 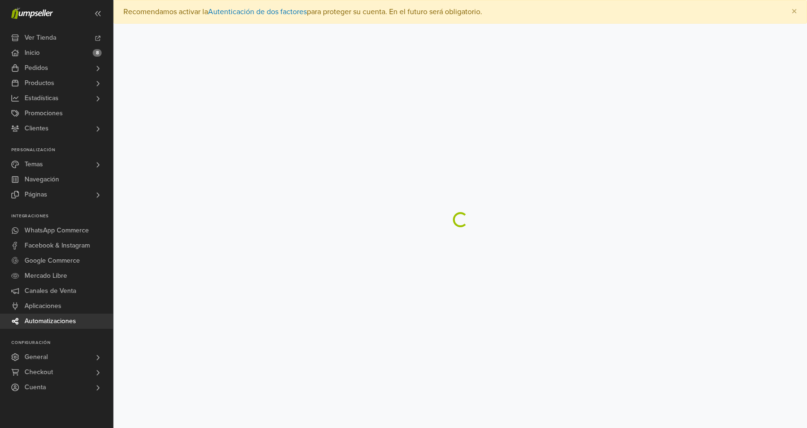 What do you see at coordinates (57, 231) in the screenshot?
I see `span: WhatsApp Commerce` at bounding box center [57, 231].